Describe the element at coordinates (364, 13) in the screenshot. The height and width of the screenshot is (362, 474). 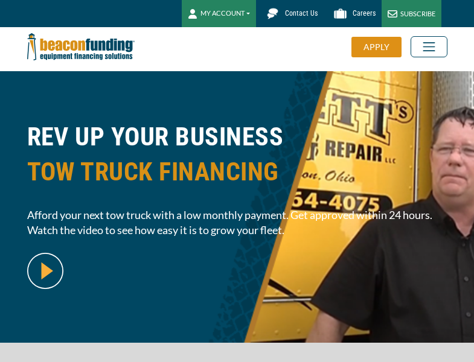
I see `span: Careers` at that location.